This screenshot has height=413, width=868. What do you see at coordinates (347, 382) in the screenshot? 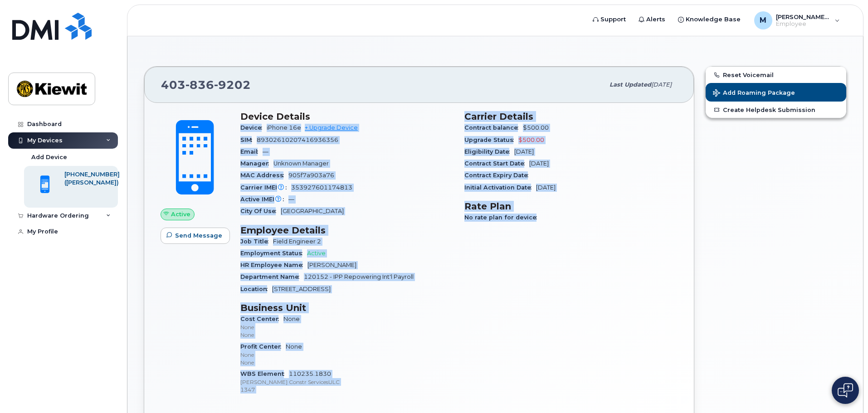
I see `span: 110235.1830` at bounding box center [347, 382].